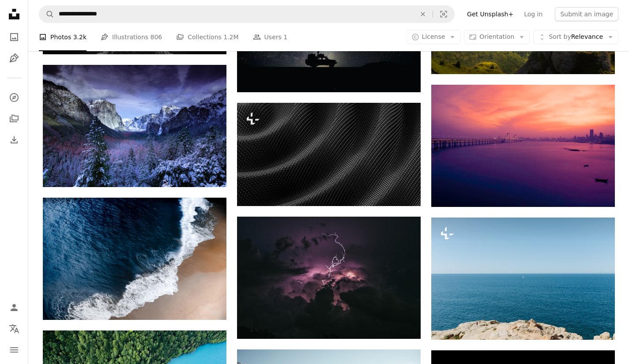 The width and height of the screenshot is (629, 364). Describe the element at coordinates (329, 278) in the screenshot. I see `a: photography of lightning storm` at that location.